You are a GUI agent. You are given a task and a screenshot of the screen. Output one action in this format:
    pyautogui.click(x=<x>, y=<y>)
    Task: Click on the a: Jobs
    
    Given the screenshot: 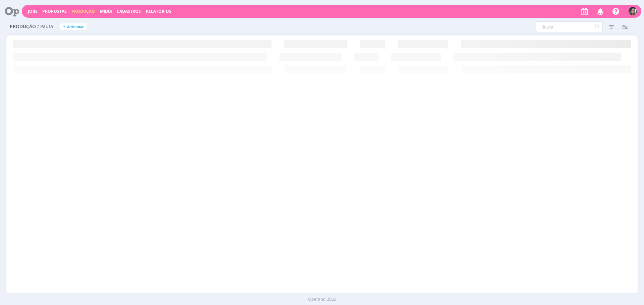 What is the action you would take?
    pyautogui.click(x=32, y=11)
    